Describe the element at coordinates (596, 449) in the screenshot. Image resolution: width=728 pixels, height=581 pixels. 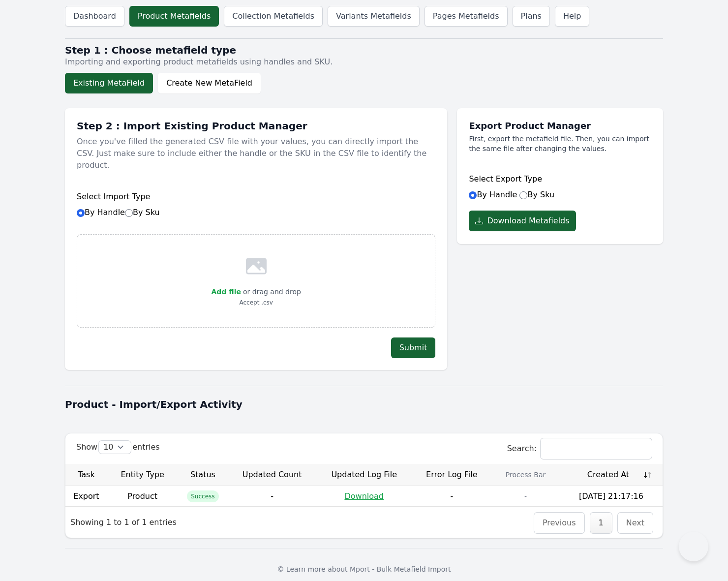
I see `input: Search:` at that location.